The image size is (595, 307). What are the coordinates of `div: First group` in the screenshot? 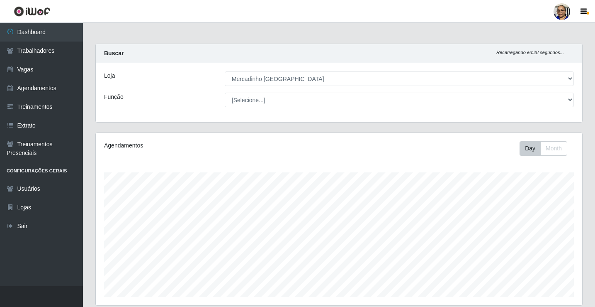 It's located at (543, 148).